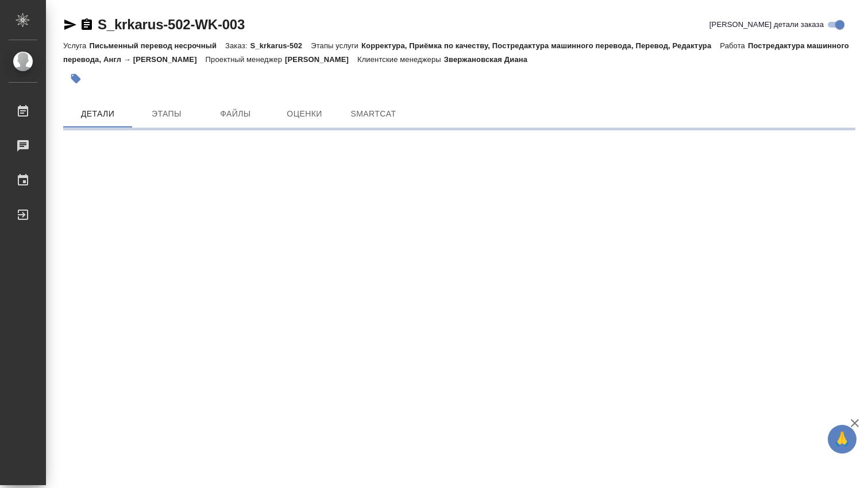 Image resolution: width=868 pixels, height=488 pixels. Describe the element at coordinates (374, 114) in the screenshot. I see `span: SmartCat` at that location.